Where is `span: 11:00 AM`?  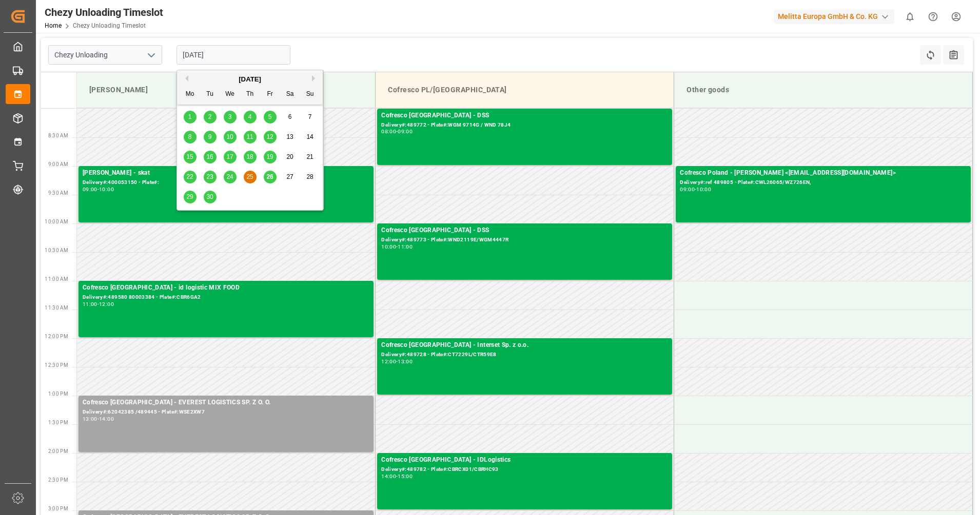 span: 11:00 AM is located at coordinates (56, 279).